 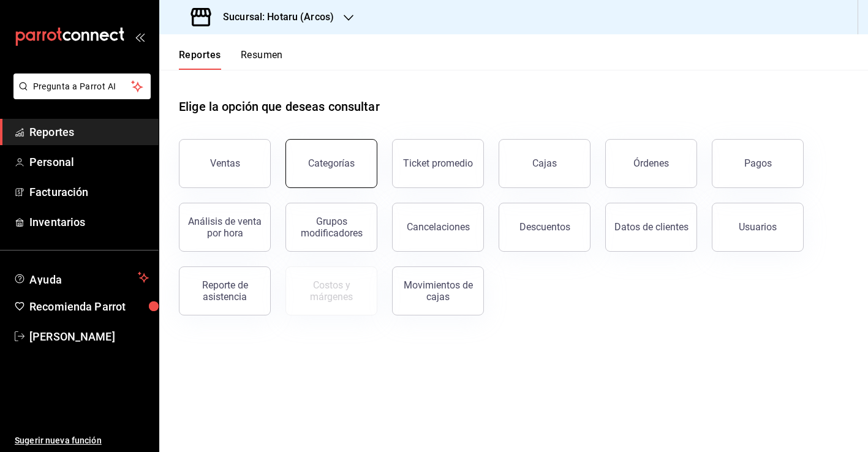 I want to click on div: Costos y márgenes, so click(x=332, y=291).